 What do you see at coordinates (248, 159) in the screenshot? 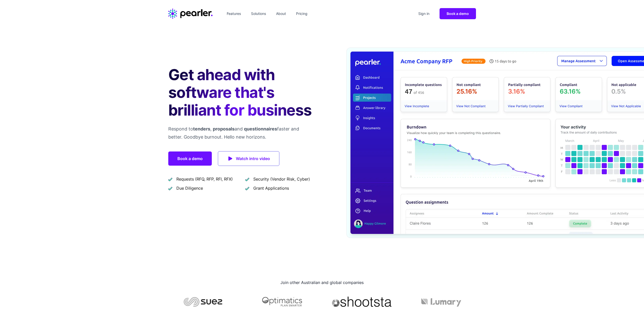
I see `a: Watch intro video` at bounding box center [248, 159].